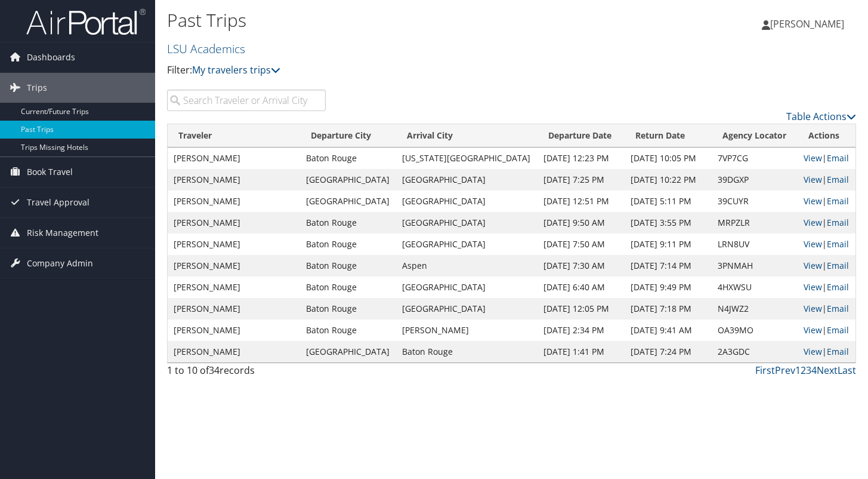  What do you see at coordinates (755, 180) in the screenshot?
I see `td: 39DGXP` at bounding box center [755, 180].